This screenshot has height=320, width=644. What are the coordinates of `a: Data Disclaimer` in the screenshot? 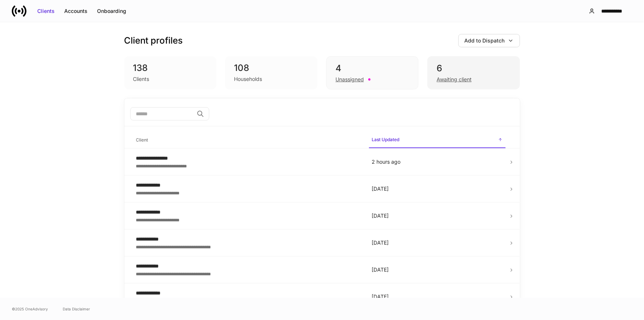 It's located at (76, 309).